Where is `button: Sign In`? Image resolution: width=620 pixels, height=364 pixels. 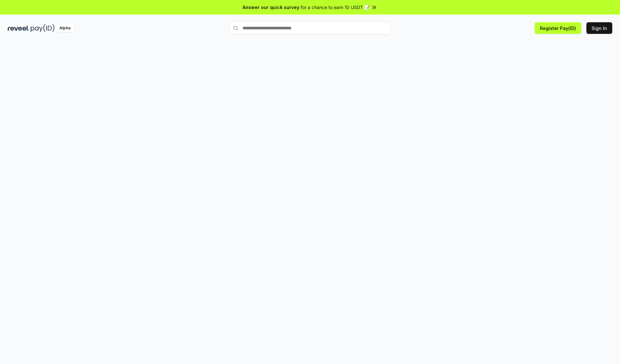 button: Sign In is located at coordinates (599, 28).